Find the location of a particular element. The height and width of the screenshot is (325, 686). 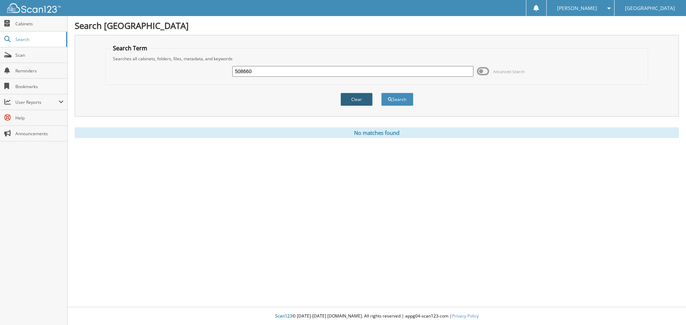

img: scan123-logo-white.svg is located at coordinates (34, 8).